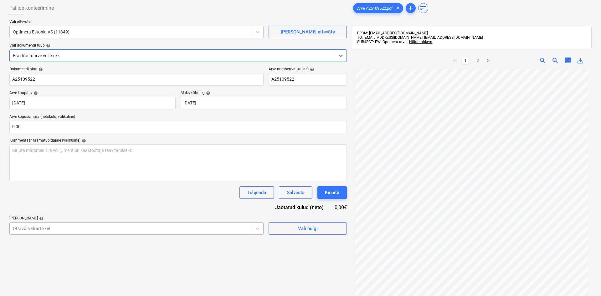  I want to click on span: zoom_in, so click(542, 61).